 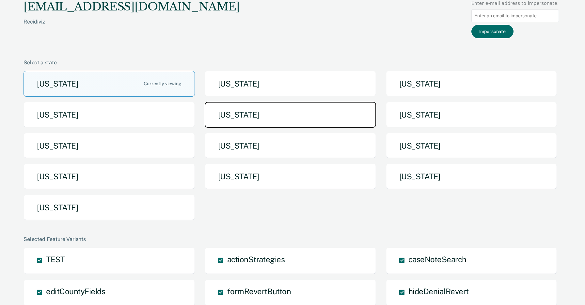 I want to click on div: Selected Feature Variants, so click(x=291, y=239).